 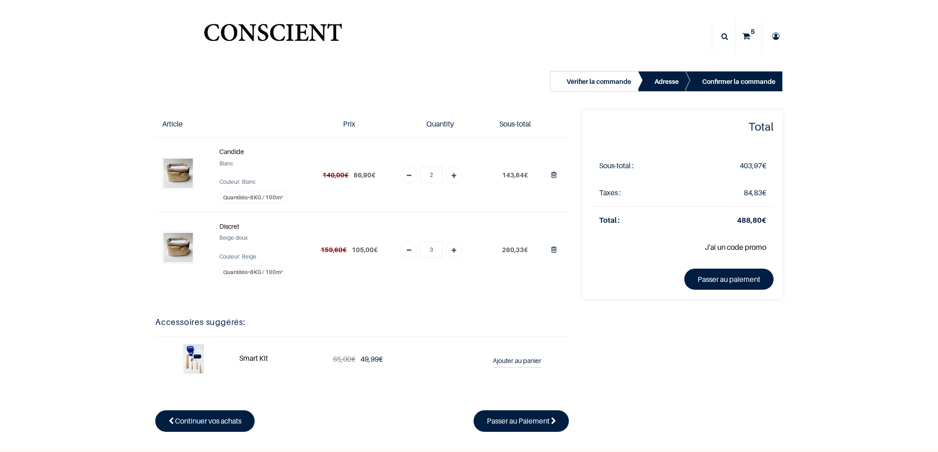 I want to click on th: Quantity, so click(x=440, y=124).